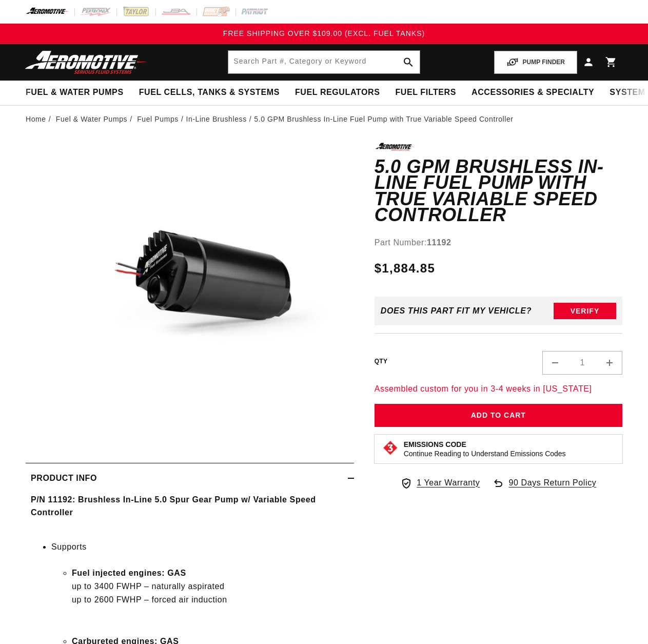 The width and height of the screenshot is (648, 644). What do you see at coordinates (439, 242) in the screenshot?
I see `strong: 11192` at bounding box center [439, 242].